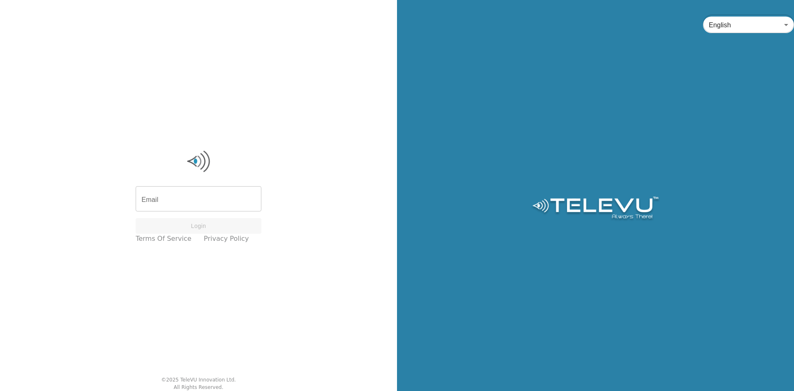 The width and height of the screenshot is (794, 391). Describe the element at coordinates (748, 25) in the screenshot. I see `div: English` at that location.